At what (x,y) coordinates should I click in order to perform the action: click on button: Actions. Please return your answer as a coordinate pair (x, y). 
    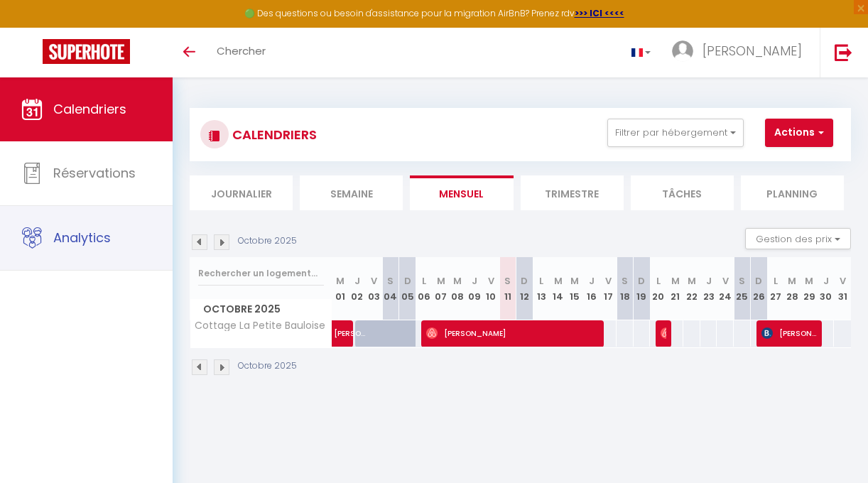
    Looking at the image, I should click on (799, 133).